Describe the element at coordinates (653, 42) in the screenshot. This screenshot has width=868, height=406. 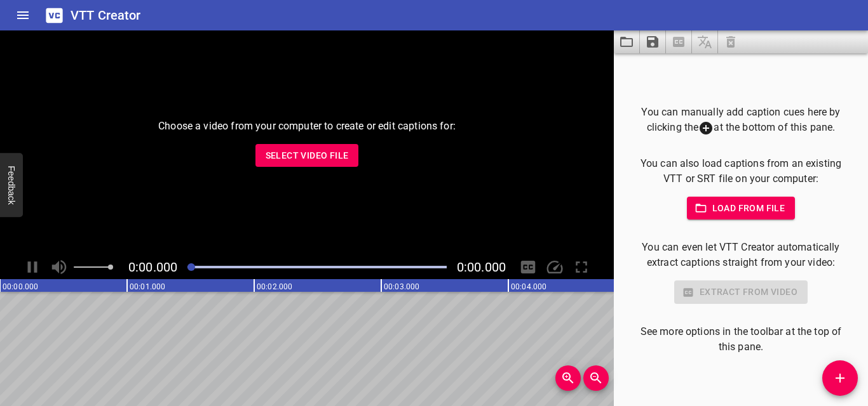
I see `svg: Save captions to file` at that location.